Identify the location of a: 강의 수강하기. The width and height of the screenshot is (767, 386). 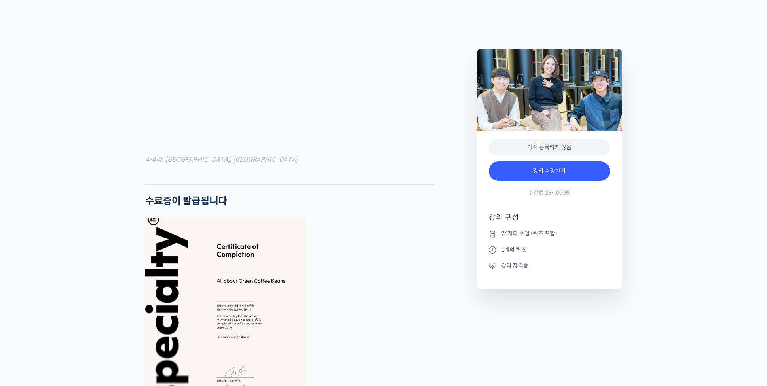
(550, 171).